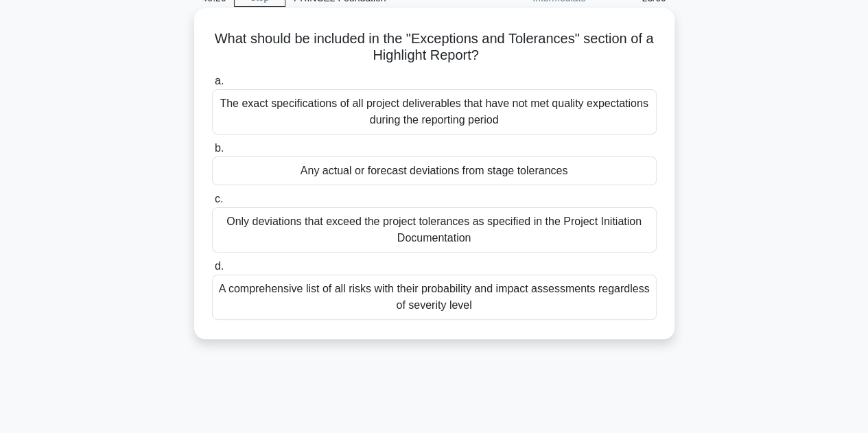 This screenshot has height=433, width=868. I want to click on div: Any actual or forecast deviations from stage tolerances, so click(434, 171).